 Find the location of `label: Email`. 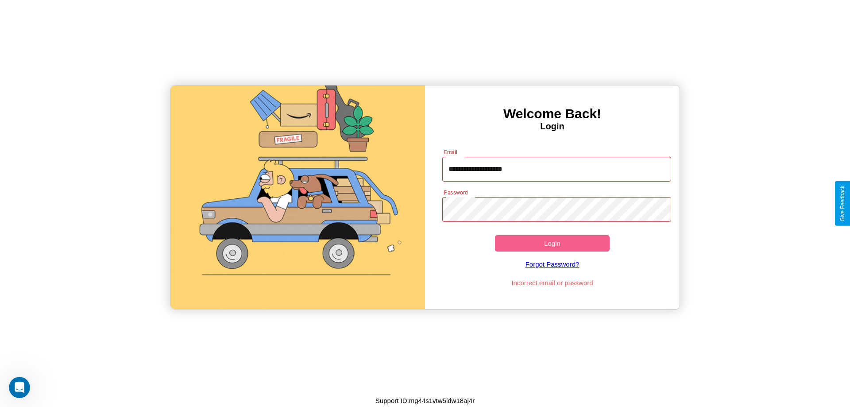

label: Email is located at coordinates (450, 152).